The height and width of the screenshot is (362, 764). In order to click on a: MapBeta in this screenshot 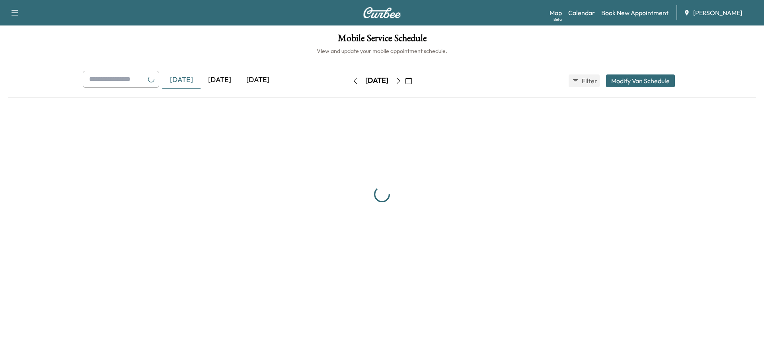, I will do `click(555, 13)`.